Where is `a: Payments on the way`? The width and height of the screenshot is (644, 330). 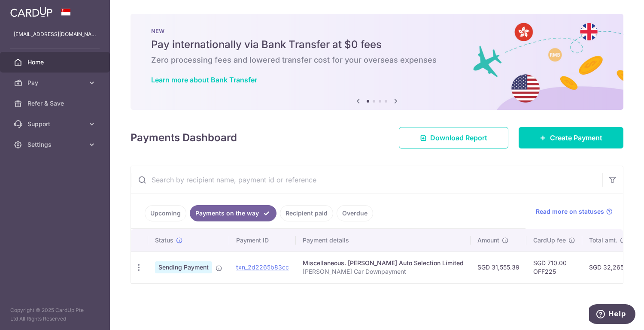 a: Payments on the way is located at coordinates (233, 213).